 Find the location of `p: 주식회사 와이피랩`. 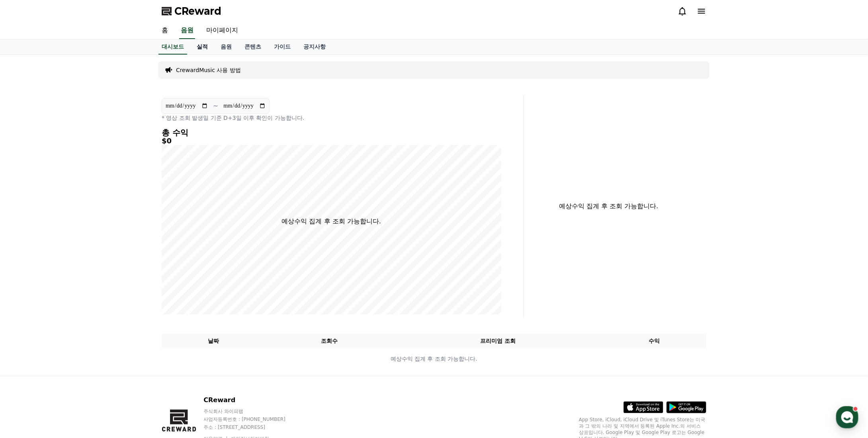

p: 주식회사 와이피랩 is located at coordinates (252, 411).